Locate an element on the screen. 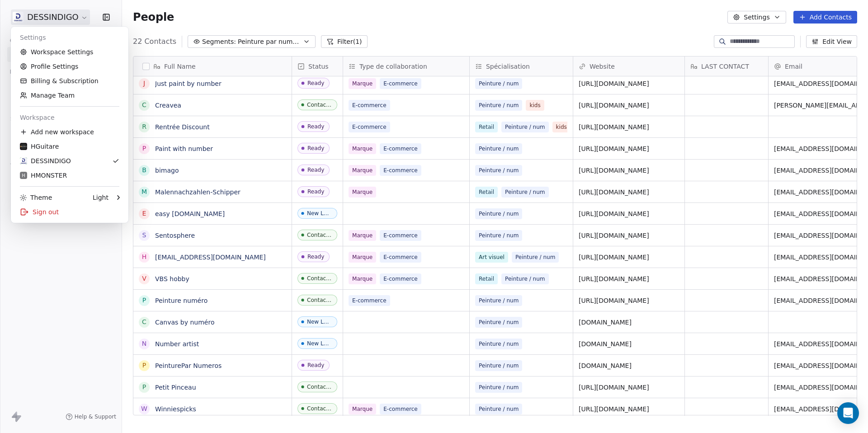 This screenshot has height=433, width=868. a: Billing & Subscription is located at coordinates (69, 81).